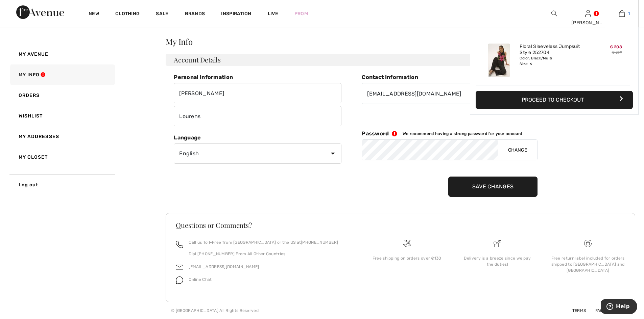 The height and width of the screenshot is (319, 644). I want to click on input: Last name, so click(258, 116).